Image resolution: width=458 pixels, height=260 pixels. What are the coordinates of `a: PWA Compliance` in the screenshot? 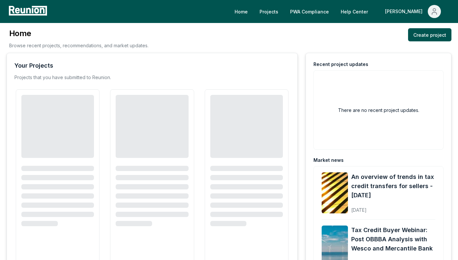 It's located at (309, 11).